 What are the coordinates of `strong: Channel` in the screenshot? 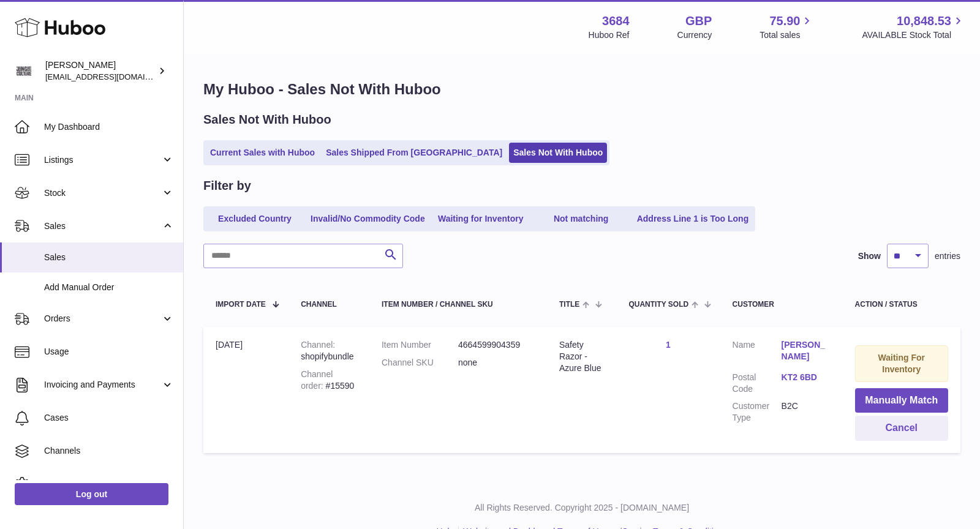 It's located at (318, 344).